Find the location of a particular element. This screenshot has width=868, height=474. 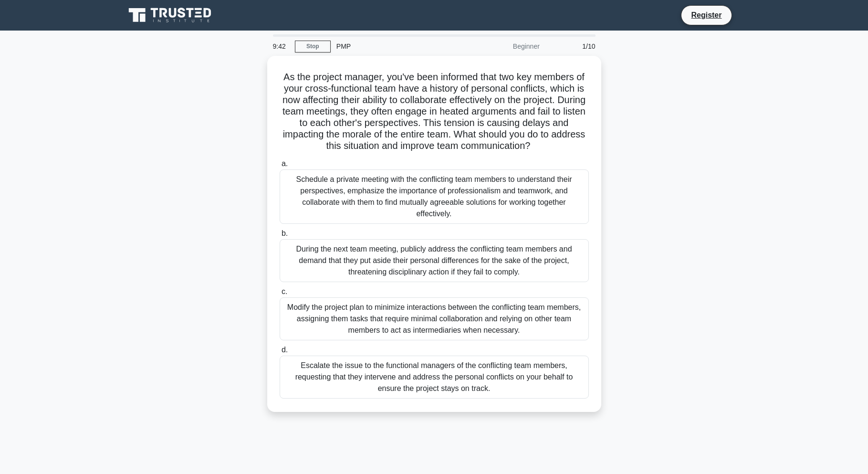

span: b. is located at coordinates (284, 233).